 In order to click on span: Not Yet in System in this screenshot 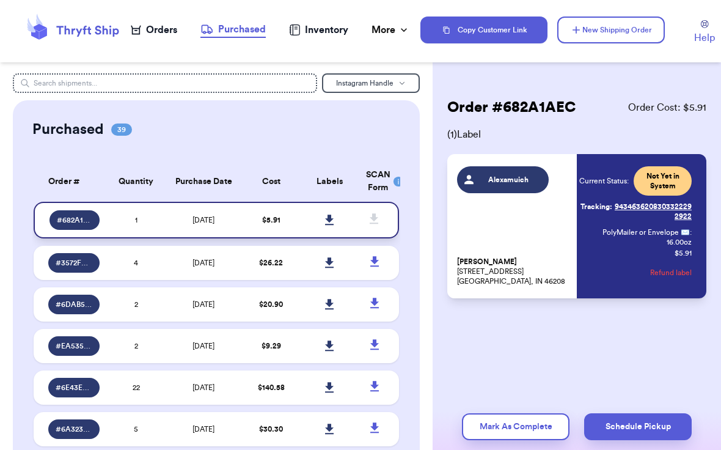, I will do `click(663, 181)`.